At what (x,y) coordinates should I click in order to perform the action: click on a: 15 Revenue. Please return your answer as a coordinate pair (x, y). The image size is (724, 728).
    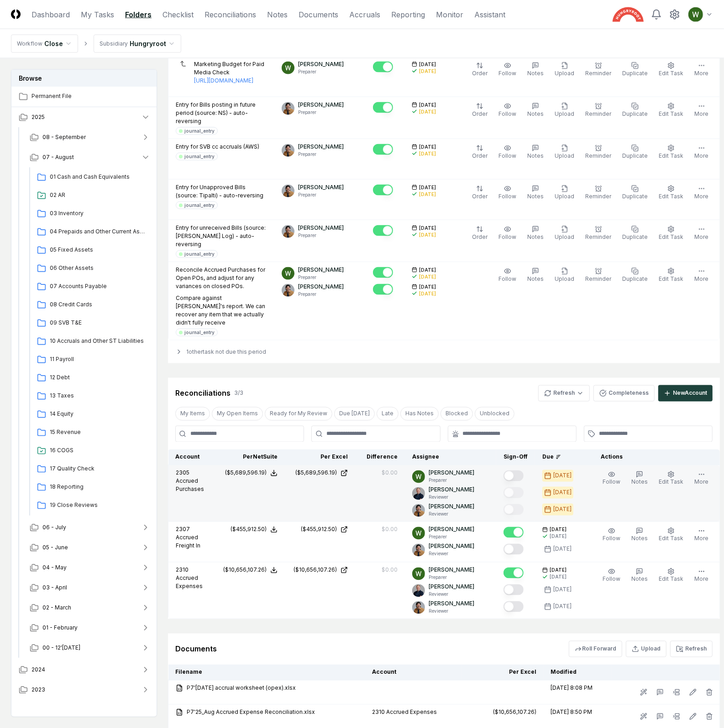
    Looking at the image, I should click on (92, 432).